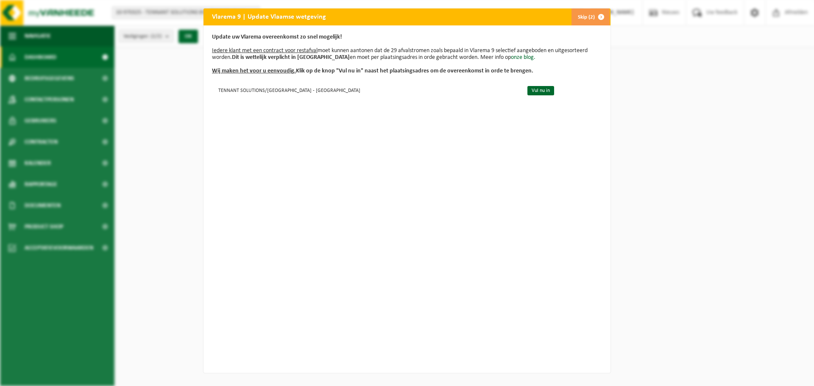 The width and height of the screenshot is (814, 386). I want to click on a: onze blog., so click(523, 57).